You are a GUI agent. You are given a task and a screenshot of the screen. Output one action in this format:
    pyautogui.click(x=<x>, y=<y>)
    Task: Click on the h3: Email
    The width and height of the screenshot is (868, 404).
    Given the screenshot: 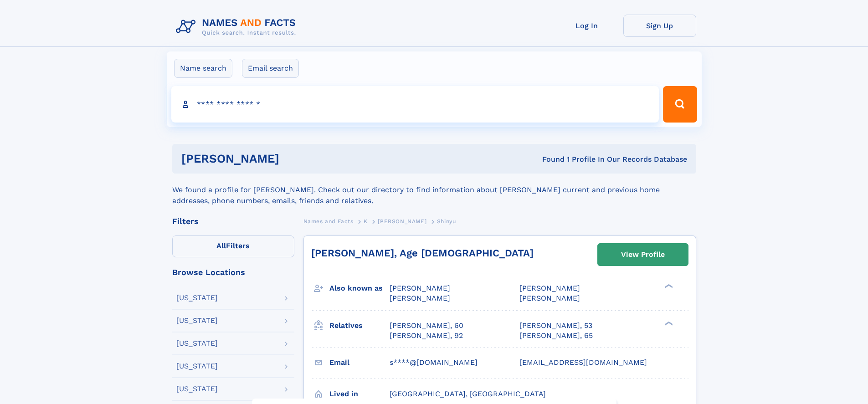 What is the action you would take?
    pyautogui.click(x=360, y=363)
    